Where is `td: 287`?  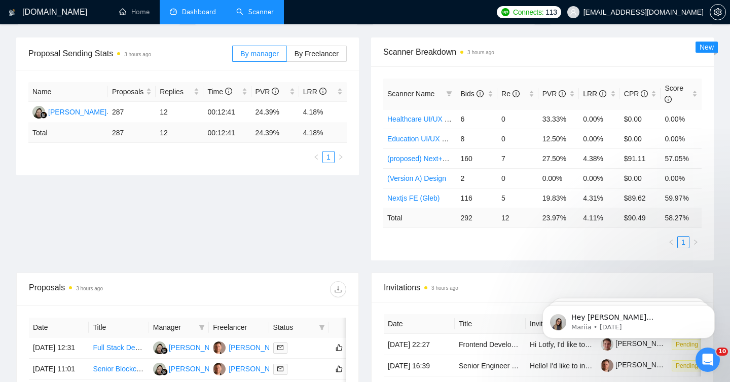
td: 287 is located at coordinates (132, 133).